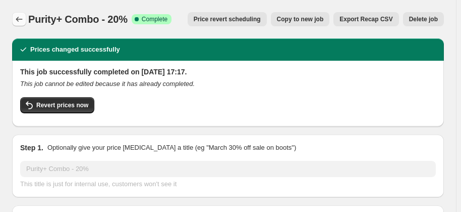  What do you see at coordinates (300, 19) in the screenshot?
I see `span: Copy to new job` at bounding box center [300, 19].